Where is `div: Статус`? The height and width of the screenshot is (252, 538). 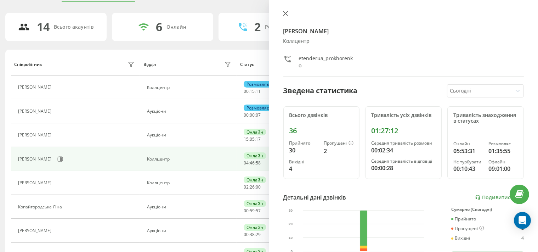
div: Статус is located at coordinates (247, 65).